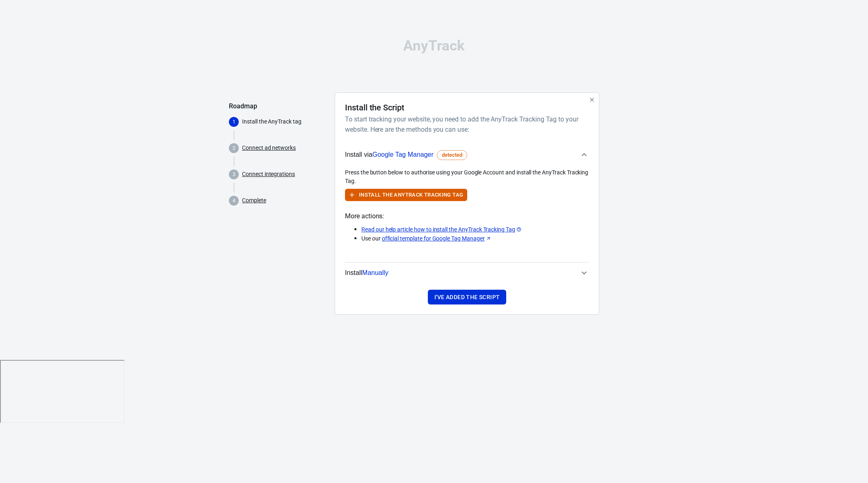  What do you see at coordinates (367, 273) in the screenshot?
I see `span: Install` at bounding box center [367, 273].